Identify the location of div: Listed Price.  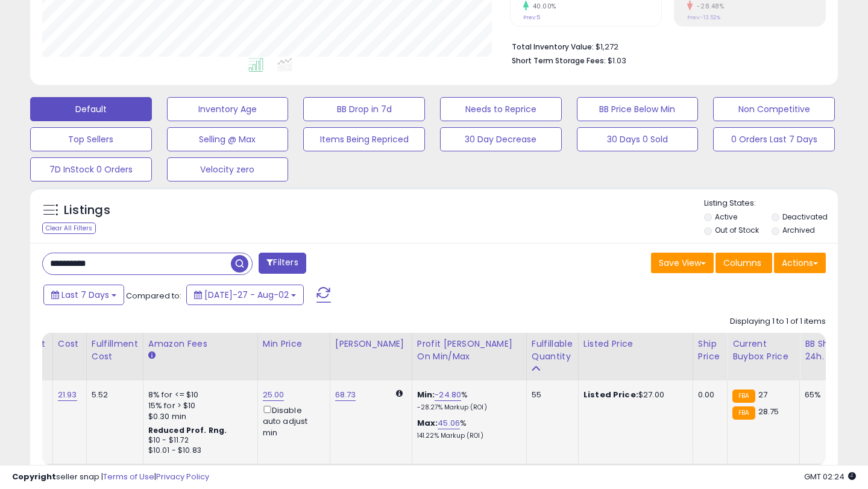
(636, 344).